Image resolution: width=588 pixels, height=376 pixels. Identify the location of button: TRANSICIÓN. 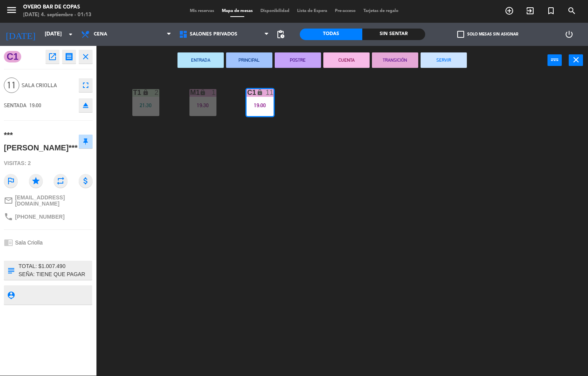
(395, 60).